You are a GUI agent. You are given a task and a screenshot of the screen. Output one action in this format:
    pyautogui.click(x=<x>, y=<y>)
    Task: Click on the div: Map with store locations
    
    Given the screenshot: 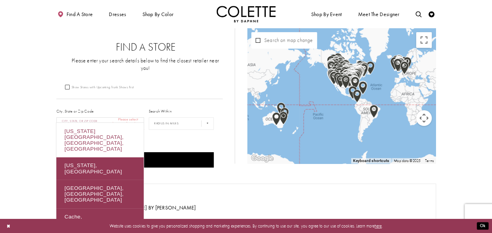 What is the action you would take?
    pyautogui.click(x=342, y=96)
    